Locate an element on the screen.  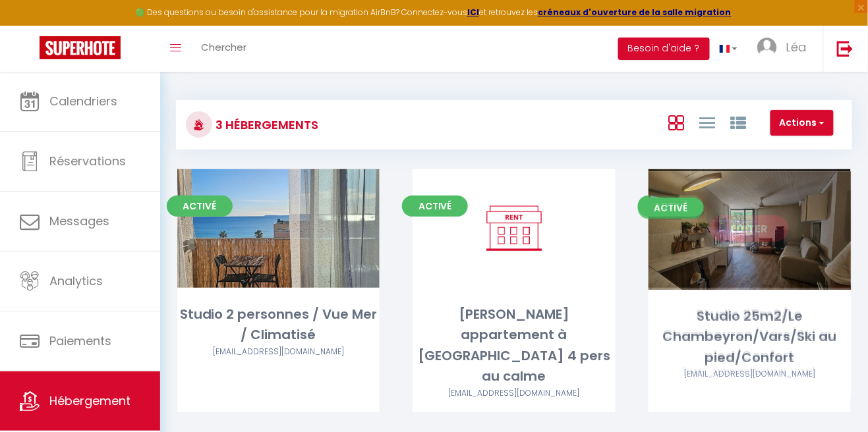
img: Super Booking is located at coordinates (80, 48).